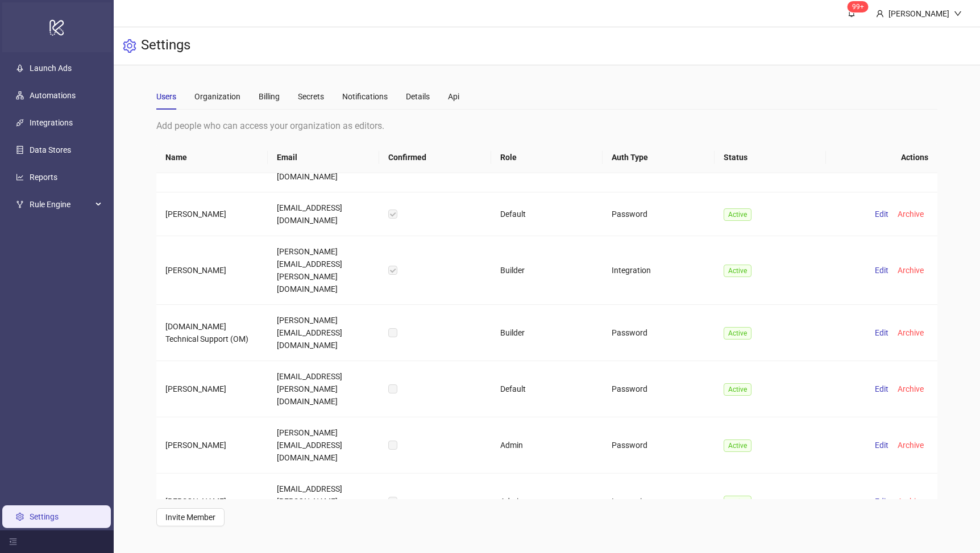 The image size is (980, 553). I want to click on div: Api, so click(454, 96).